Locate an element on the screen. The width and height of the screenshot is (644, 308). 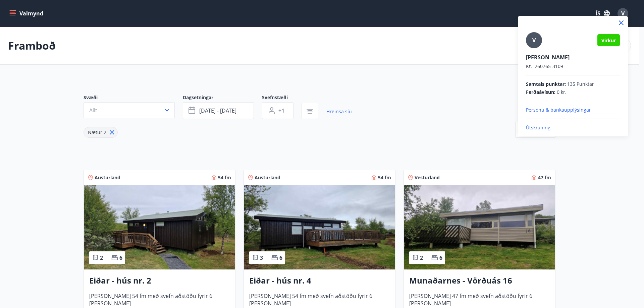
p: Útskráning is located at coordinates (573, 128).